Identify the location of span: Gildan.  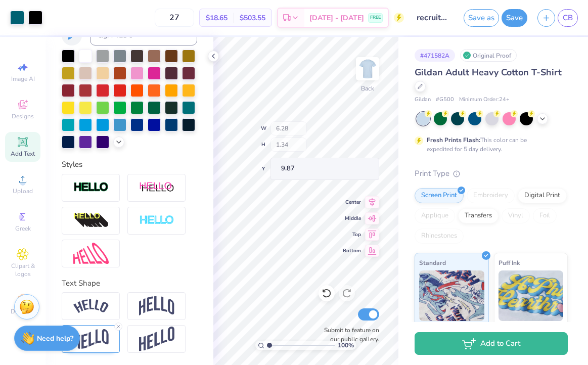
(423, 100).